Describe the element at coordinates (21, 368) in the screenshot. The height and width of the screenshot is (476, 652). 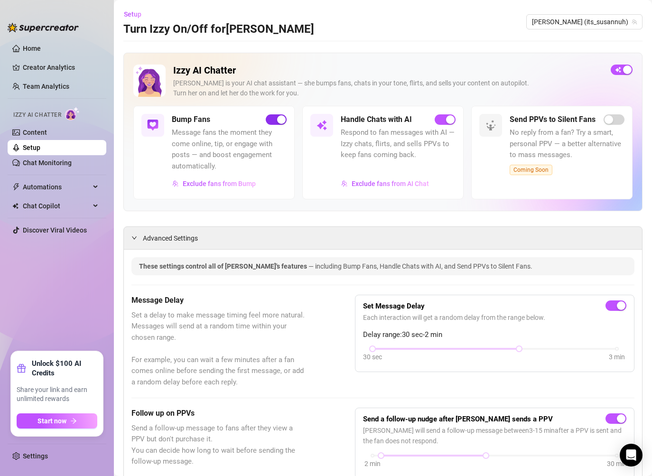
I see `span: gift` at that location.